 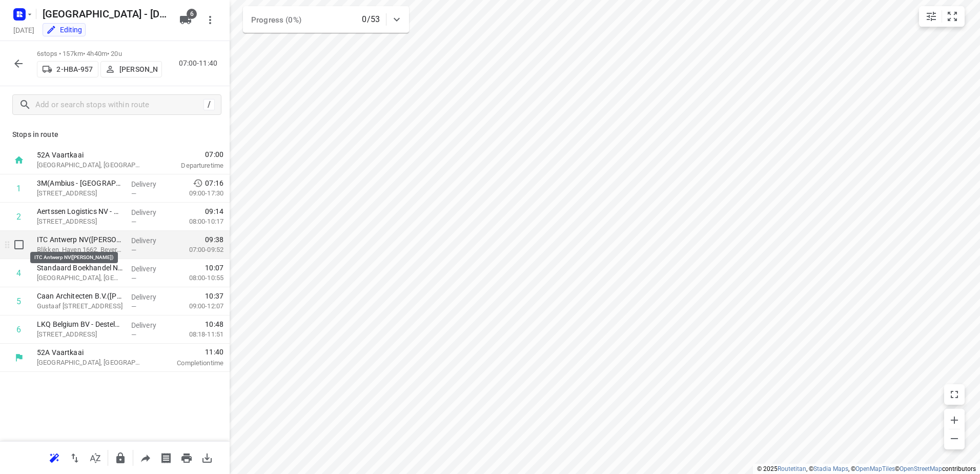 What do you see at coordinates (198, 250) in the screenshot?
I see `p: 07:00-09:52` at bounding box center [198, 250].